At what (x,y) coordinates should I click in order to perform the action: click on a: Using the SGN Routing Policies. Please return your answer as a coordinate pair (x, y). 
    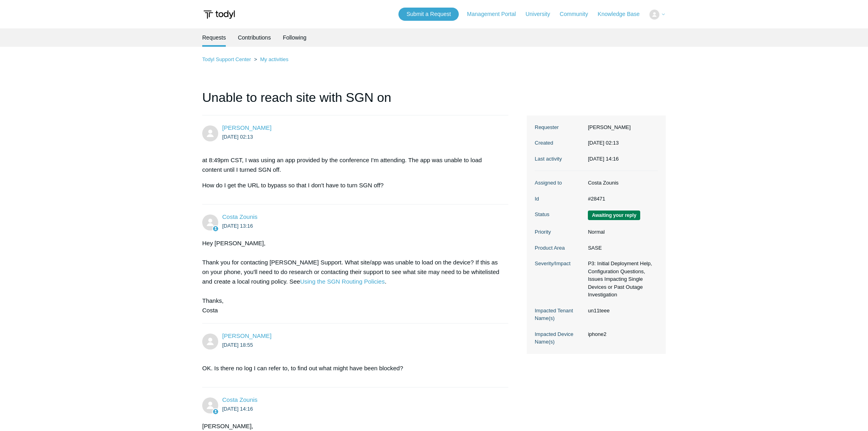
    Looking at the image, I should click on (343, 281).